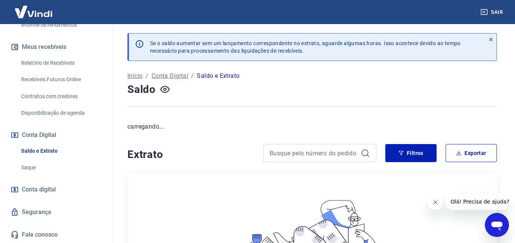 Image resolution: width=515 pixels, height=243 pixels. I want to click on p: carregando..., so click(312, 127).